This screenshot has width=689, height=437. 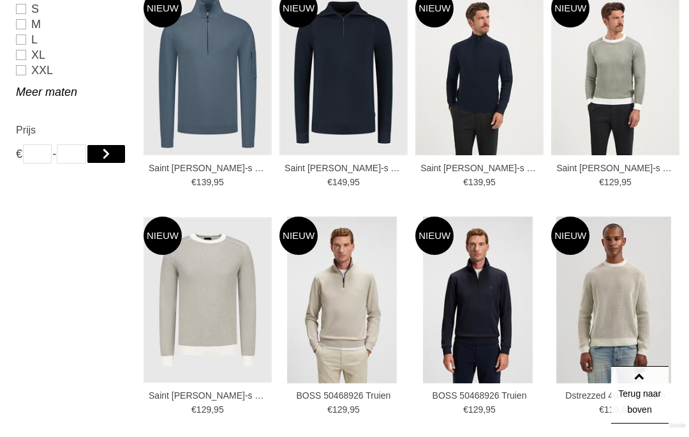 What do you see at coordinates (614, 299) in the screenshot?
I see `img: Dstrezzed 404940 Truien` at bounding box center [614, 299].